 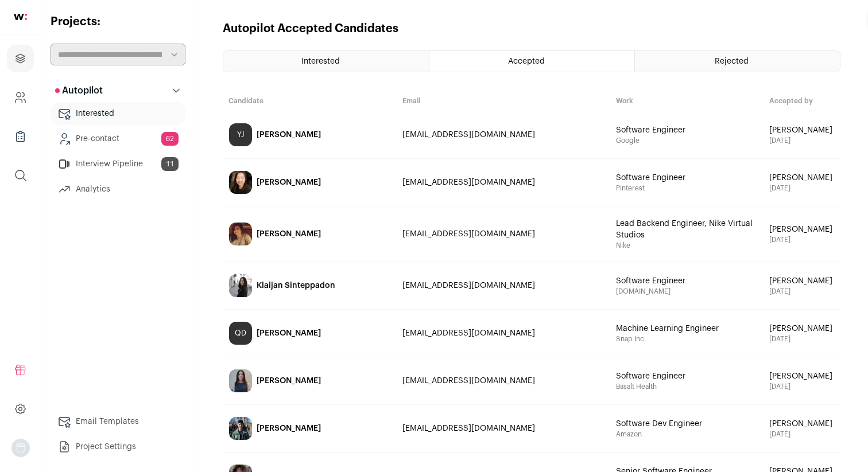 I want to click on span: Rejected, so click(x=731, y=61).